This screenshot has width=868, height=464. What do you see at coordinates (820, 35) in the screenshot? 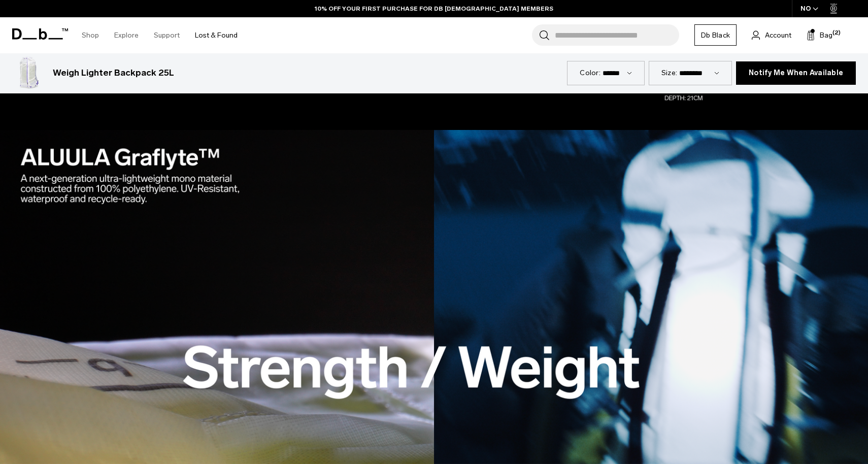
I see `button: Bag (2)` at bounding box center [820, 35].